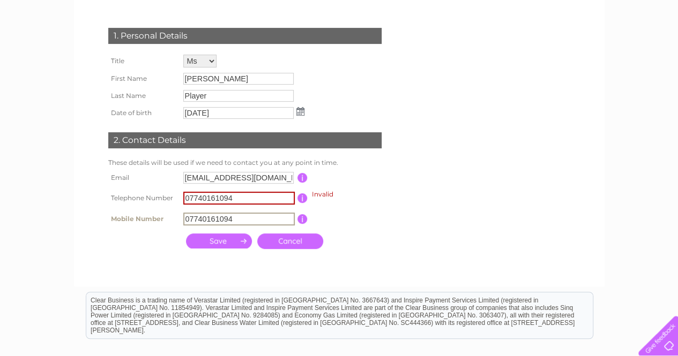 This screenshot has height=356, width=678. What do you see at coordinates (143, 61) in the screenshot?
I see `th: Title` at bounding box center [143, 61].